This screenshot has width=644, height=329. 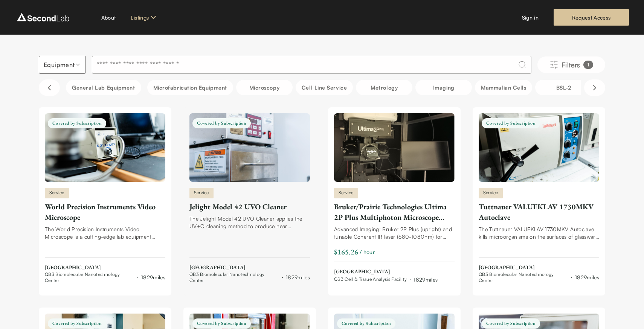 I want to click on a: Sign in, so click(x=530, y=17).